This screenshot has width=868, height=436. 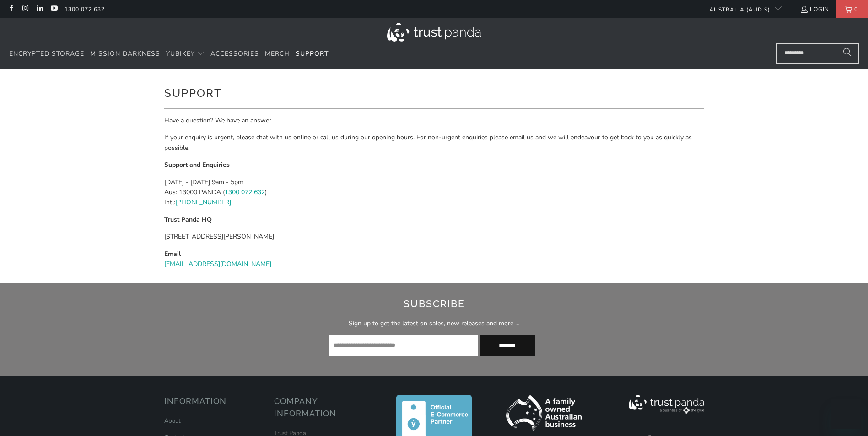 I want to click on strong: Support and Enquiries, so click(x=197, y=164).